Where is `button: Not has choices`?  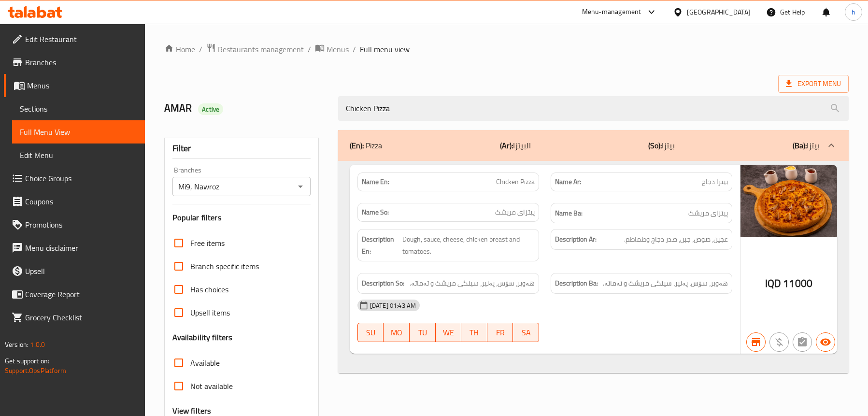 button: Not has choices is located at coordinates (802, 342).